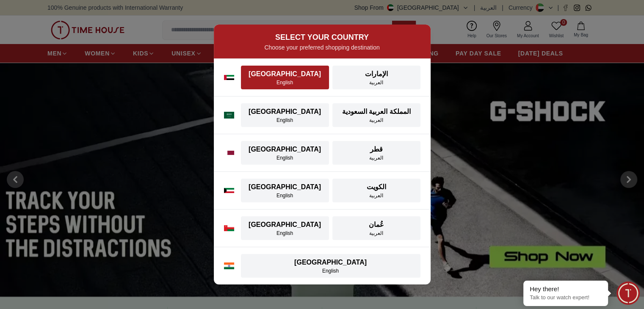  Describe the element at coordinates (322, 47) in the screenshot. I see `p: Choose your preferred shopping destination` at that location.